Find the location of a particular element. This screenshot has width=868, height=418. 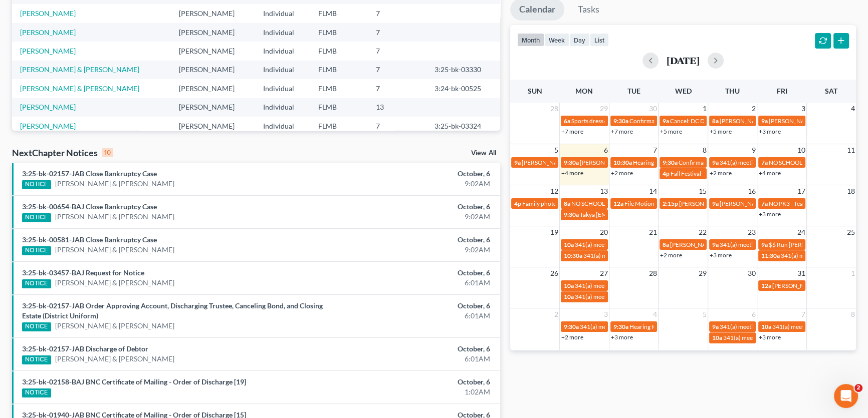

span: 26 is located at coordinates (554, 274).